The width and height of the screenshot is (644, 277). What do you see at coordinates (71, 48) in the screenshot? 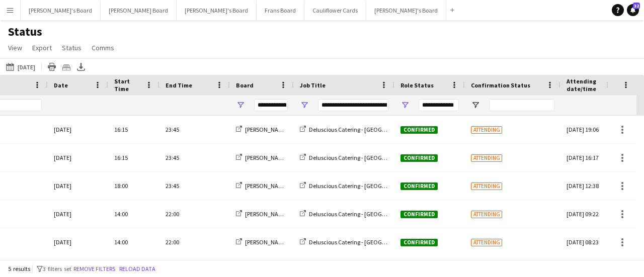
I see `a: Status` at bounding box center [71, 48].